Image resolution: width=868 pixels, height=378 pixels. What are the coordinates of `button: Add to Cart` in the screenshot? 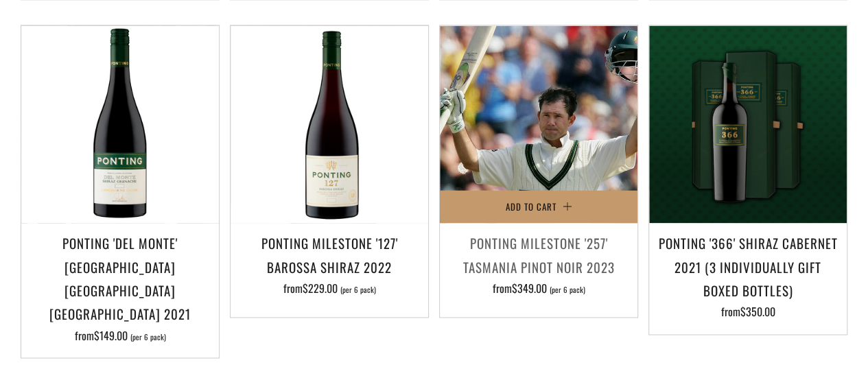 It's located at (539, 206).